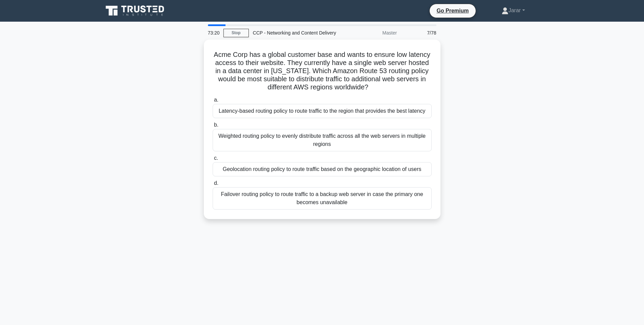 Image resolution: width=644 pixels, height=325 pixels. I want to click on div: Latency-based routing policy to route traffic to the region that provides the best latency, so click(322, 111).